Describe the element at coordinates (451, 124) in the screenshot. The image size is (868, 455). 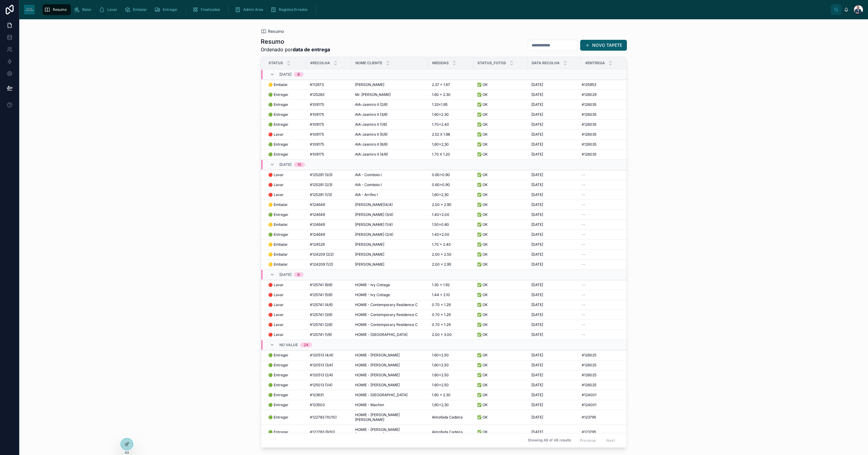
I see `a: 1.70×2.40` at that location.